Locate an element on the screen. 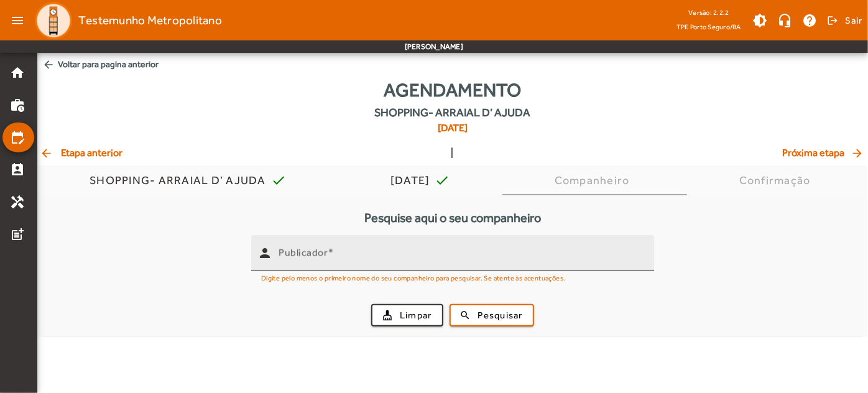  mat-icon: post_add is located at coordinates (17, 235).